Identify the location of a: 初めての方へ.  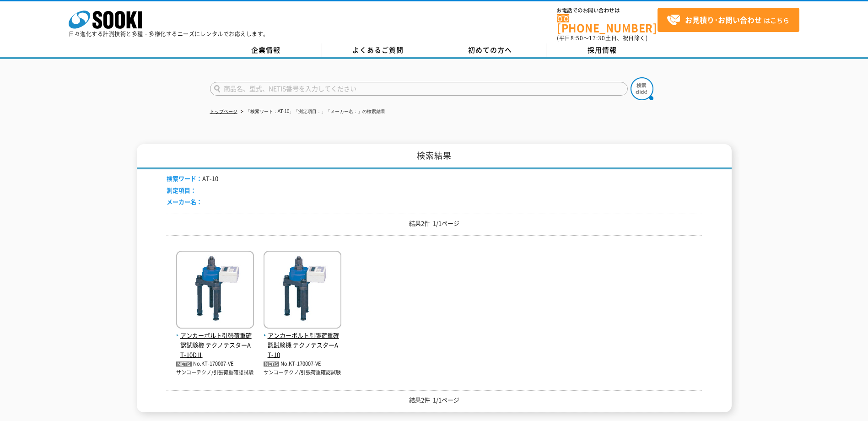
(490, 51).